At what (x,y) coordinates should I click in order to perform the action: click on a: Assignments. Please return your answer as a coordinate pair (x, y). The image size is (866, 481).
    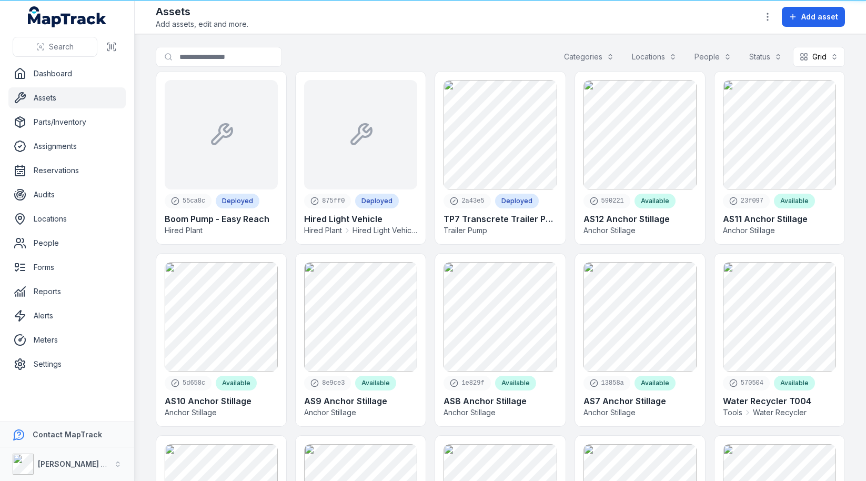
    Looking at the image, I should click on (67, 146).